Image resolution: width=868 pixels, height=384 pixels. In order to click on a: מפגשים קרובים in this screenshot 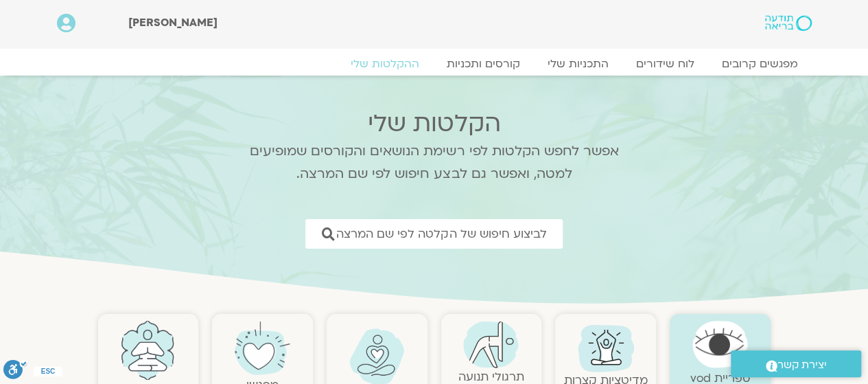, I will do `click(759, 64)`.